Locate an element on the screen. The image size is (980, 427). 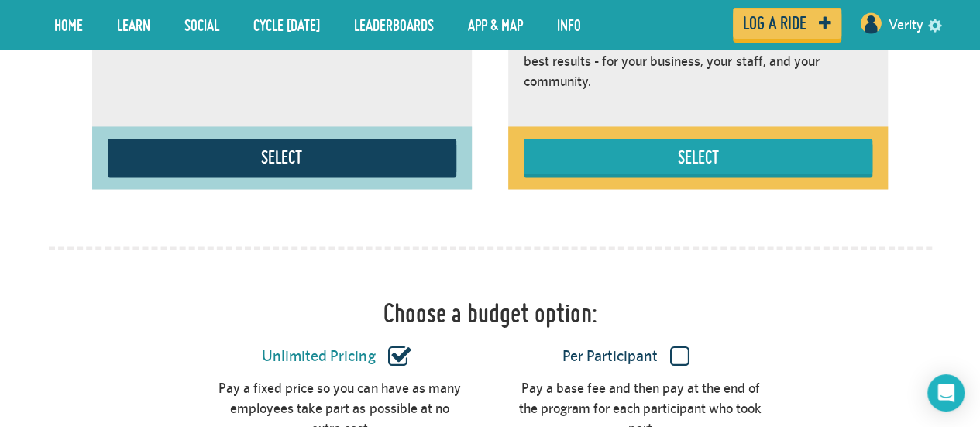
span: Log a ride is located at coordinates (774, 23).